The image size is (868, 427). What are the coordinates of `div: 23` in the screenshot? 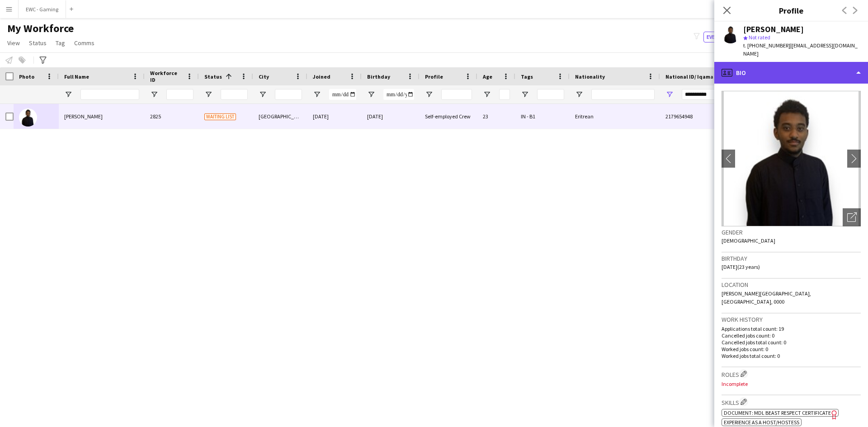 It's located at (496, 116).